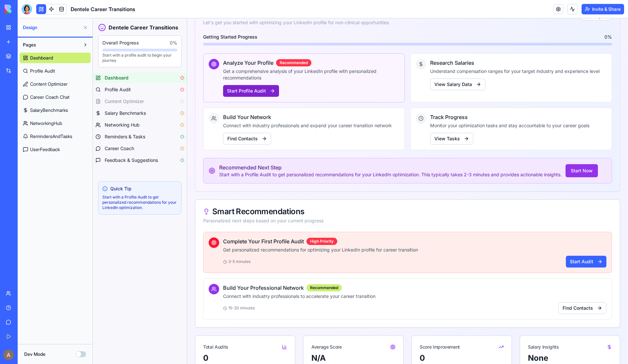 The height and width of the screenshot is (364, 628). Describe the element at coordinates (154, 99) in the screenshot. I see `h4: Build Your Network` at that location.